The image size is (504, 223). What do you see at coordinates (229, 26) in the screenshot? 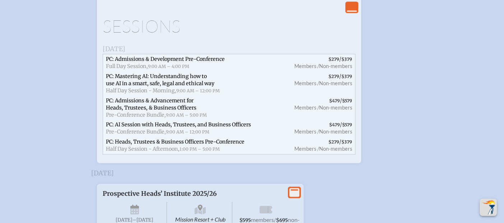
I see `h1: Sessions` at bounding box center [229, 26].